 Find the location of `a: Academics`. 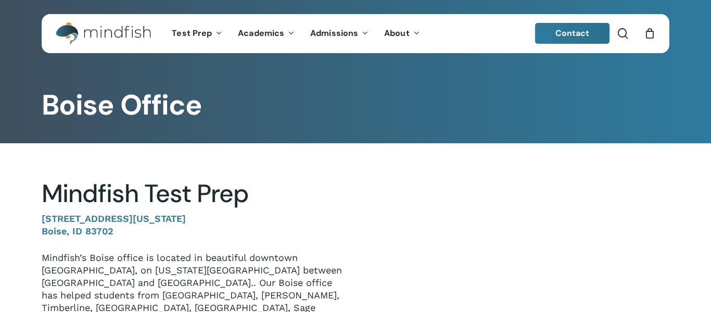

a: Academics is located at coordinates (266, 33).